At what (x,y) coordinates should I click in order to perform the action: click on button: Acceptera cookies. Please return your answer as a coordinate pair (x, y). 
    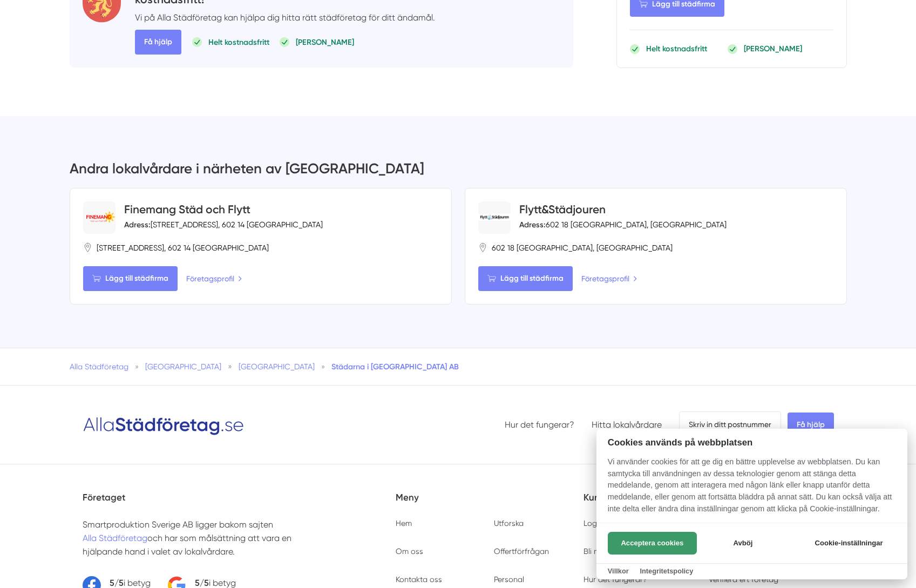
    Looking at the image, I should click on (652, 543).